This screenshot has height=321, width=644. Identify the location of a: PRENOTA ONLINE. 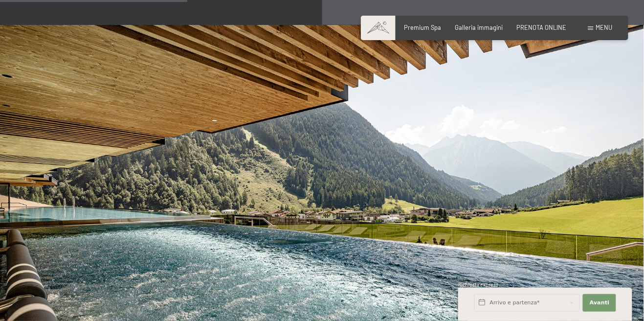
(542, 27).